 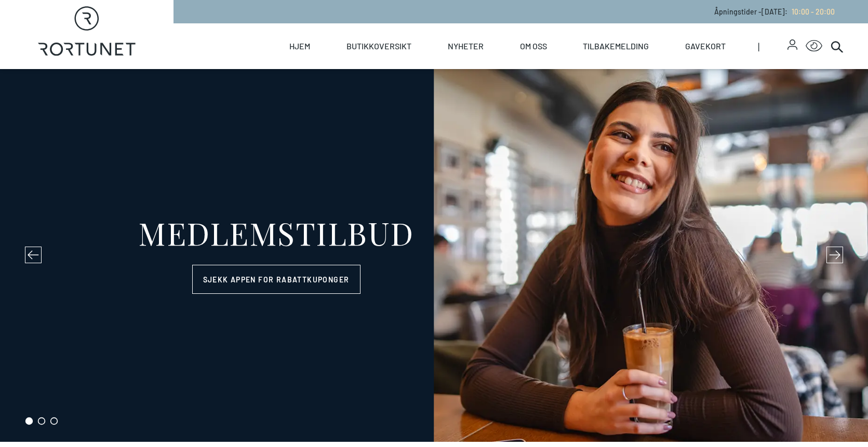 What do you see at coordinates (811, 12) in the screenshot?
I see `a: 10:00 - 20:00` at bounding box center [811, 12].